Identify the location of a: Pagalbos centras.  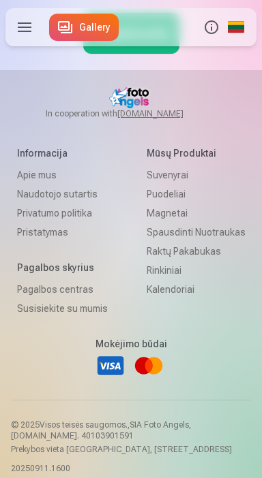
(62, 290).